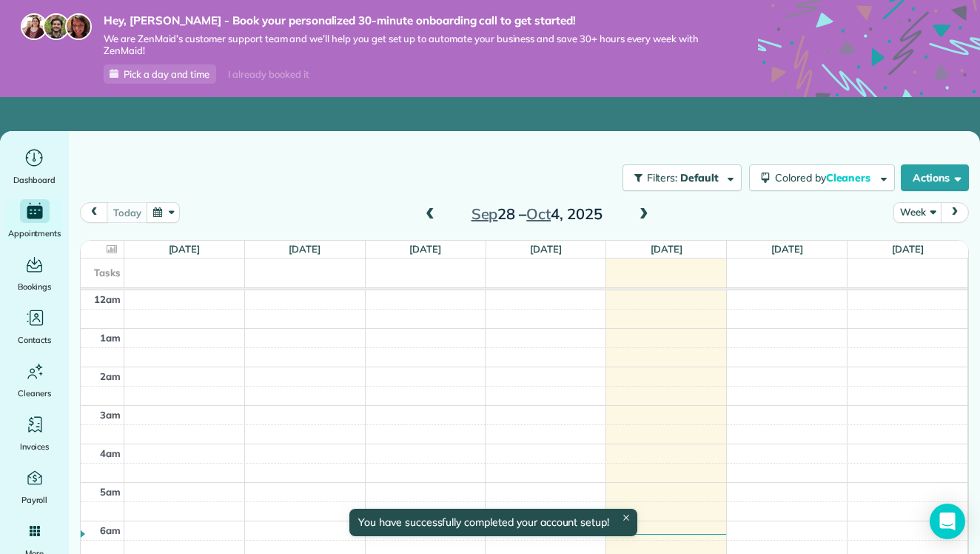  What do you see at coordinates (34, 220) in the screenshot?
I see `a: Appointments` at bounding box center [34, 220].